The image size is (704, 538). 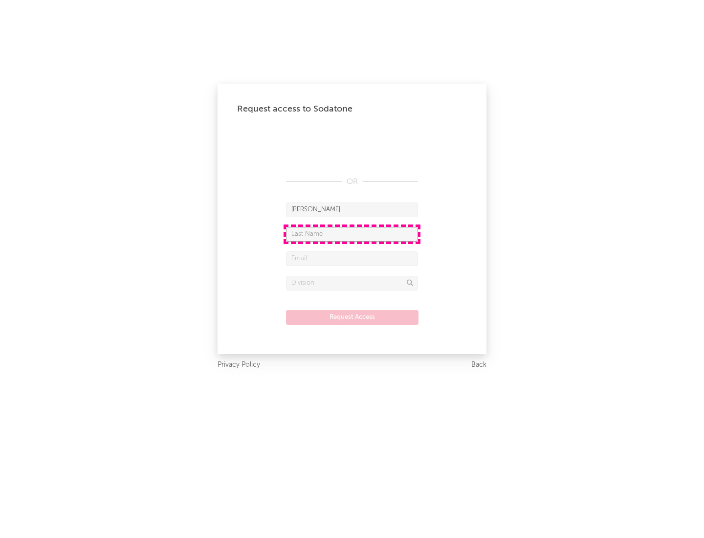 What do you see at coordinates (479, 365) in the screenshot?
I see `a: Back` at bounding box center [479, 365].